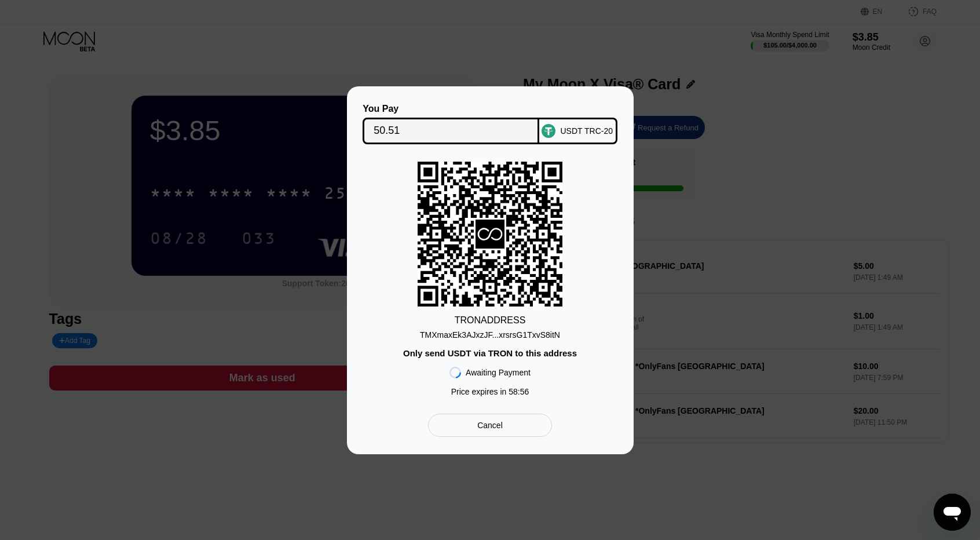 The image size is (980, 540). What do you see at coordinates (586, 131) in the screenshot?
I see `div: USDT TRC-20` at bounding box center [586, 131].